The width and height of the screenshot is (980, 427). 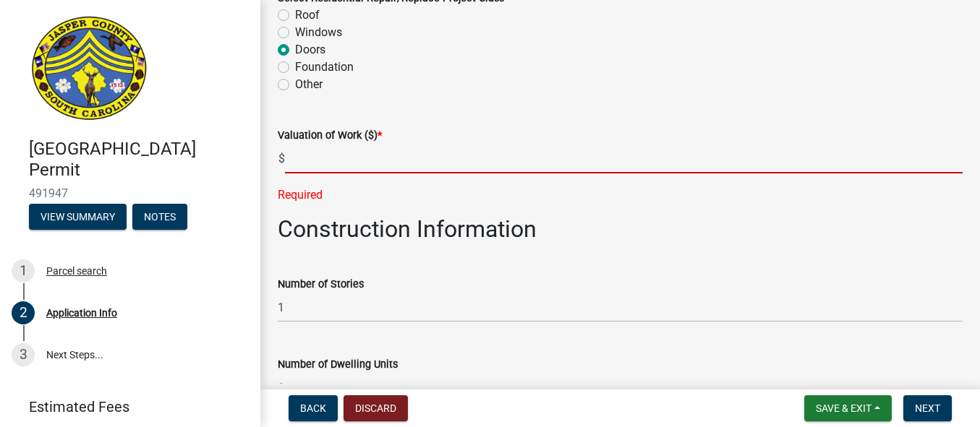 What do you see at coordinates (23, 313) in the screenshot?
I see `div: 2` at bounding box center [23, 313].